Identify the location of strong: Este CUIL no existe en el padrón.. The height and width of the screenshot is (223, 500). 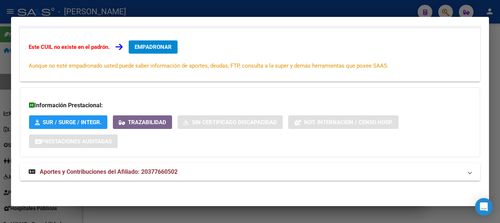
(69, 47).